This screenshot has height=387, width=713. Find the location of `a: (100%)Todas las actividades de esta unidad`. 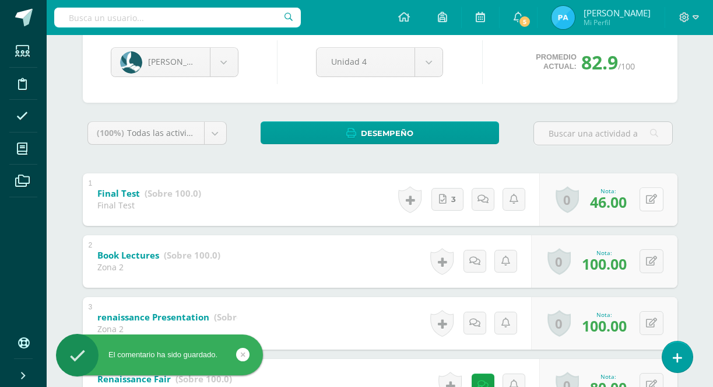

a: (100%)Todas las actividades de esta unidad is located at coordinates (157, 133).